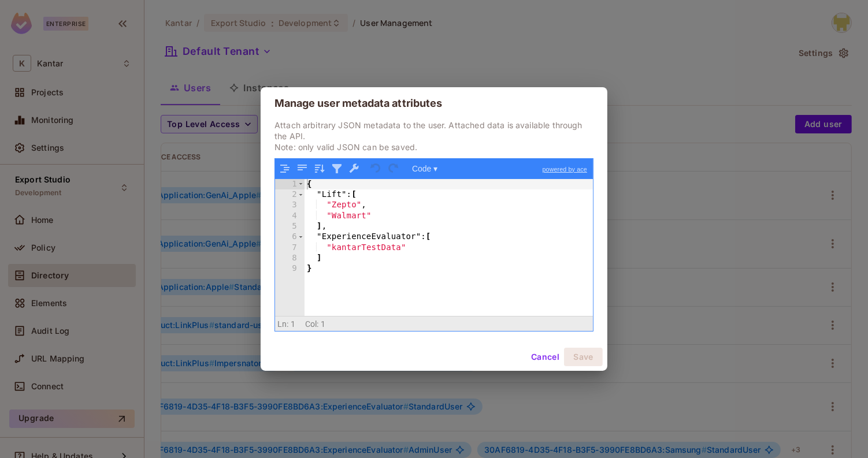 The width and height of the screenshot is (868, 458). Describe the element at coordinates (289, 226) in the screenshot. I see `div: 5` at that location.